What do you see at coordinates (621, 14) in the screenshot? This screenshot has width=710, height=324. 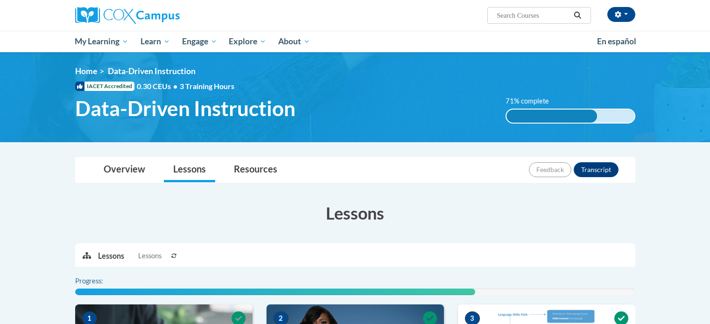 I see `button: Account Settings` at bounding box center [621, 14].